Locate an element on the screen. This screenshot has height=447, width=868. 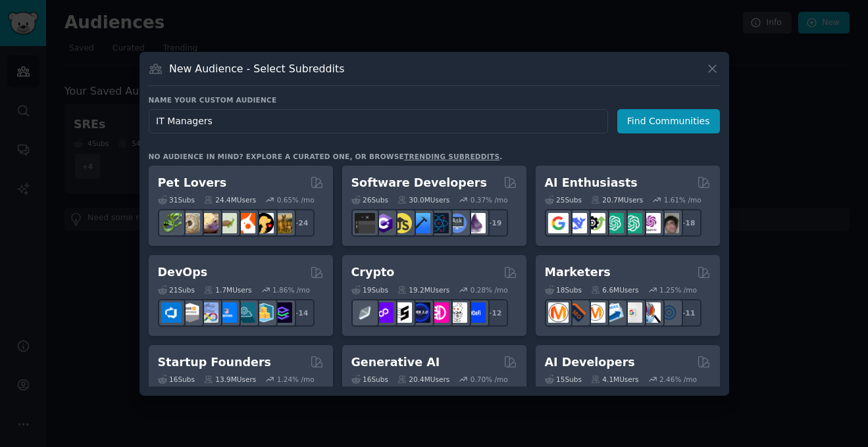
img: azuredevops is located at coordinates (171, 312).